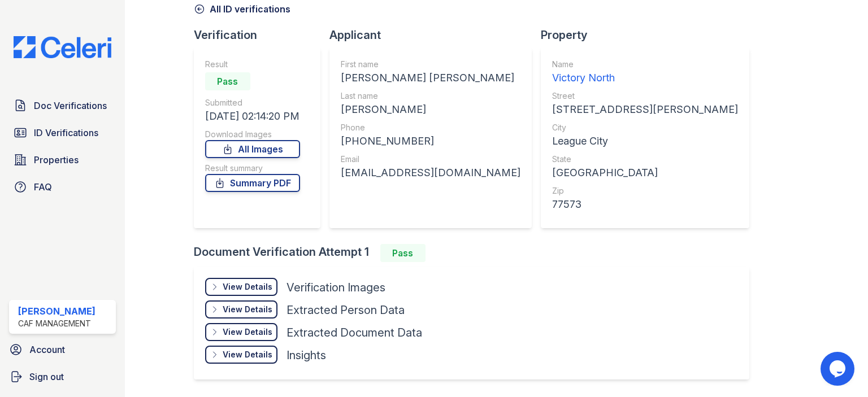 The image size is (868, 397). I want to click on div: 77573, so click(644, 204).